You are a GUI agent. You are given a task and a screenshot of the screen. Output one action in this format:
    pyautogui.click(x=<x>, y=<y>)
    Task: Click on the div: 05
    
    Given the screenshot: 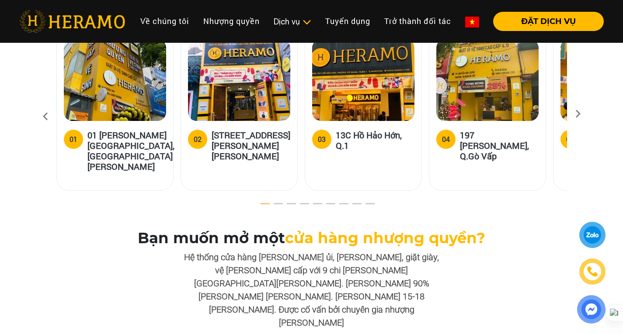 What is the action you would take?
    pyautogui.click(x=570, y=139)
    